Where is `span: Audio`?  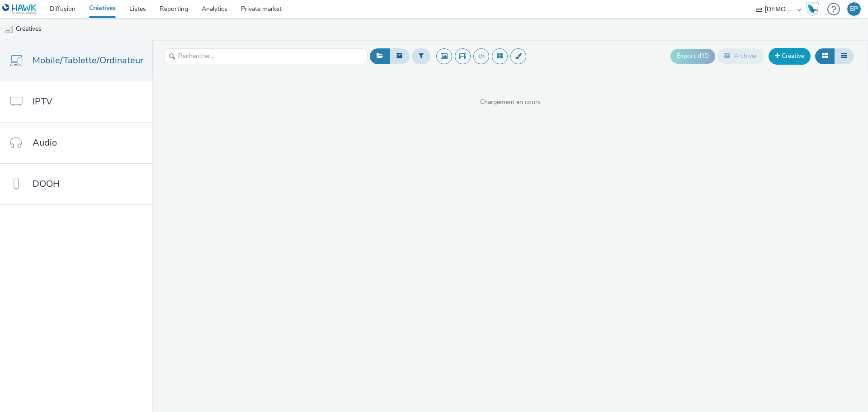 span: Audio is located at coordinates (45, 142).